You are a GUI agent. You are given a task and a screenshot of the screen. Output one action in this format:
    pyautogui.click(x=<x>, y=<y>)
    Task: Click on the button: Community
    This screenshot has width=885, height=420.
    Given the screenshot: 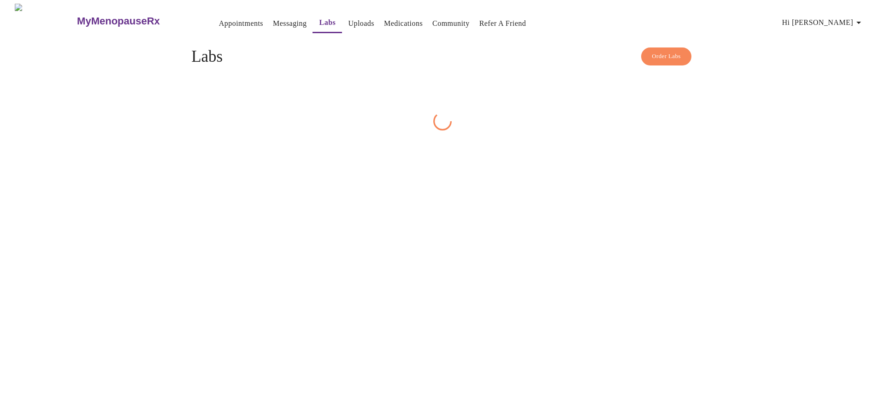 What is the action you would take?
    pyautogui.click(x=451, y=24)
    